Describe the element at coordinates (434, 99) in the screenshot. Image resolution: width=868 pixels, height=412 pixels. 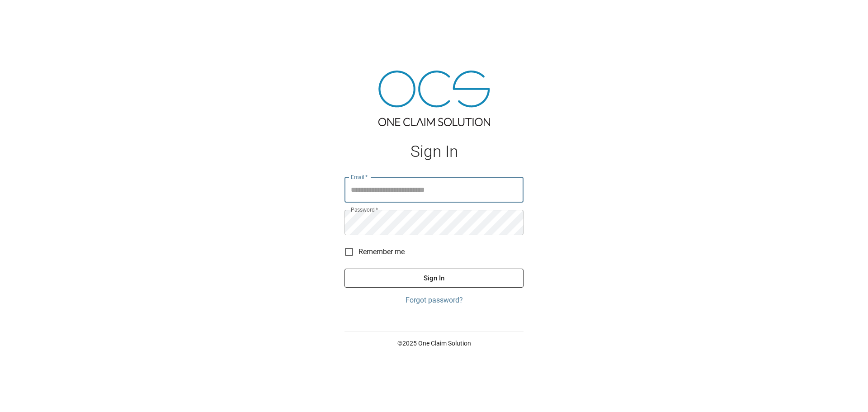
I see `img: ocs-logo-tra.png` at that location.